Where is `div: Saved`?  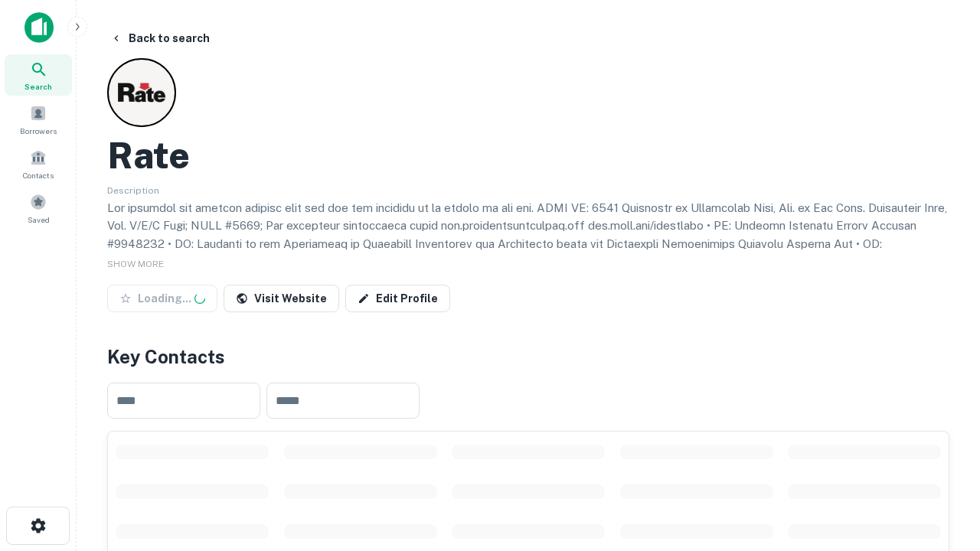 div: Saved is located at coordinates (38, 208).